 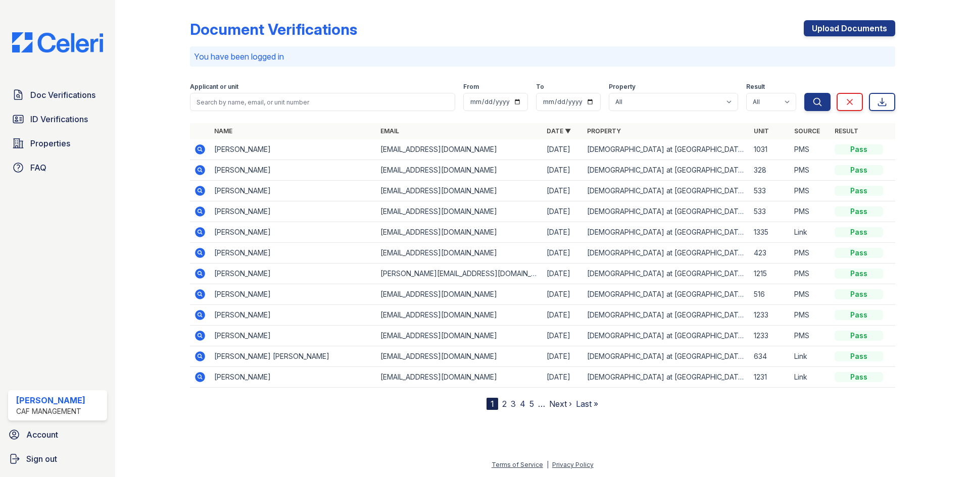 What do you see at coordinates (846, 131) in the screenshot?
I see `a: Result` at bounding box center [846, 131].